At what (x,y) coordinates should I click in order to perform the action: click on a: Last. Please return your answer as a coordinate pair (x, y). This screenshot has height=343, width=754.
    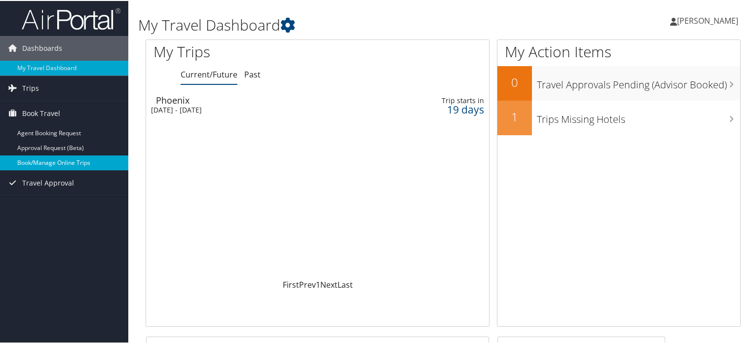
    Looking at the image, I should click on (345, 284).